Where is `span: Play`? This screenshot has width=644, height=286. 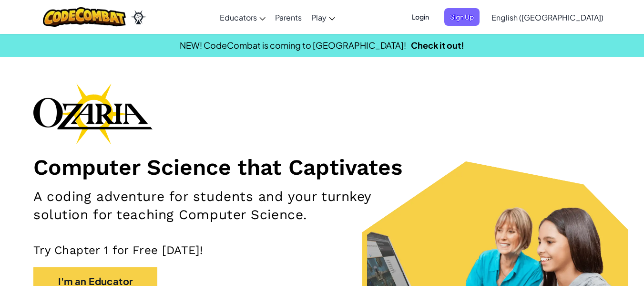 span: Play is located at coordinates (319, 17).